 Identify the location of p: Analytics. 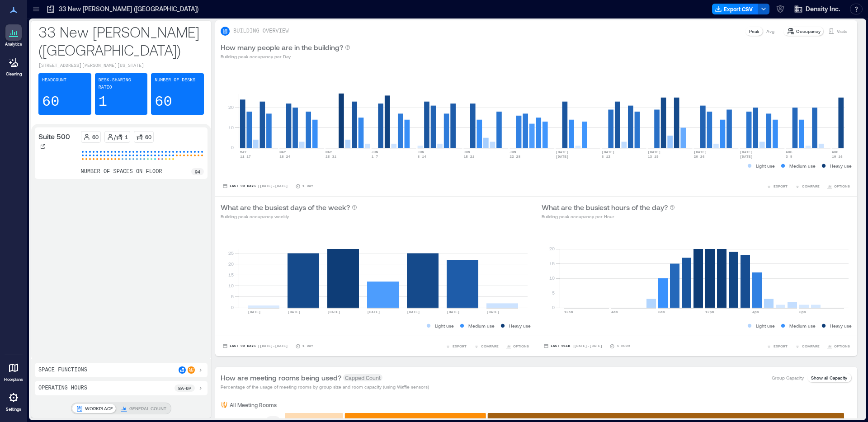
(14, 44).